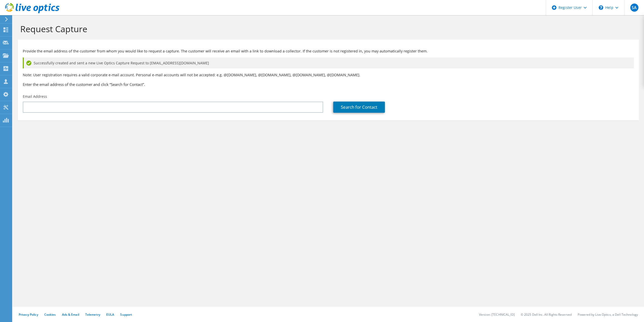 The height and width of the screenshot is (322, 644). I want to click on a: Ads & Email, so click(71, 314).